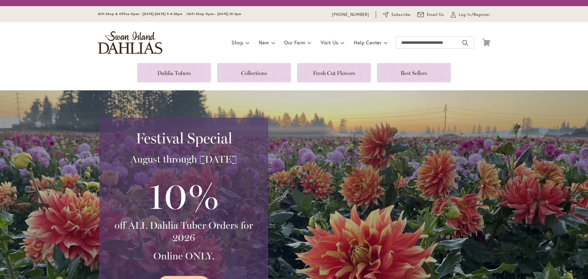 The width and height of the screenshot is (588, 279). Describe the element at coordinates (431, 15) in the screenshot. I see `a: Email Us` at that location.